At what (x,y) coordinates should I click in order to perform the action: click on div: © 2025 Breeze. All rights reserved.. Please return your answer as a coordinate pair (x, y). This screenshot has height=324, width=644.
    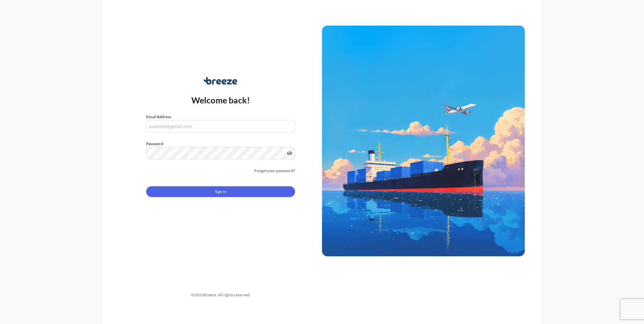
    Looking at the image, I should click on (221, 295).